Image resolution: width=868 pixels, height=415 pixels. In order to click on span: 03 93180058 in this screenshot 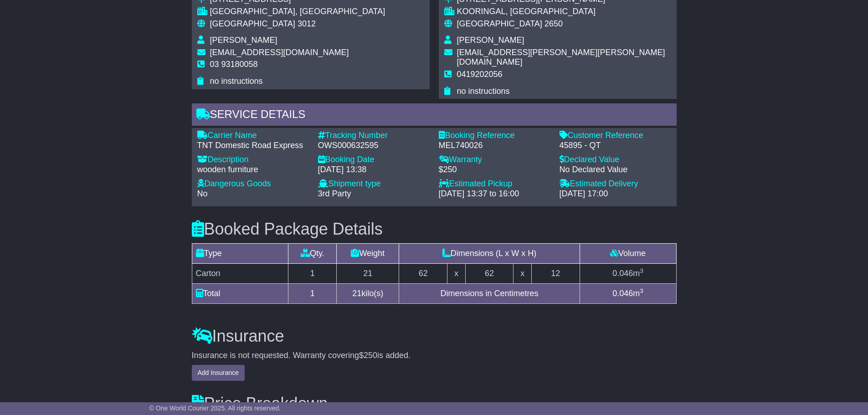, I will do `click(233, 64)`.